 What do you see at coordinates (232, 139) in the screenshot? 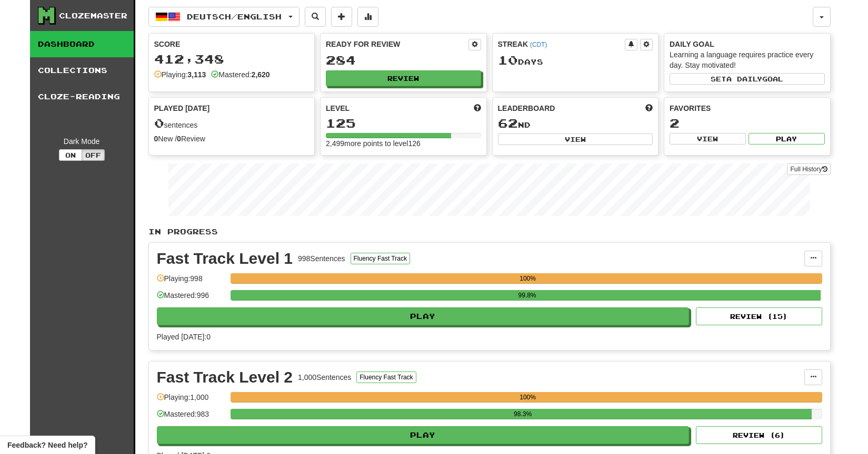
I see `div: New / Review` at bounding box center [232, 139].